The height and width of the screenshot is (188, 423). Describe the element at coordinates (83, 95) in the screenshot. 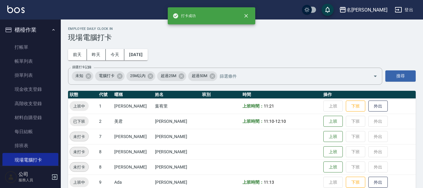

I see `th: 狀態` at that location.